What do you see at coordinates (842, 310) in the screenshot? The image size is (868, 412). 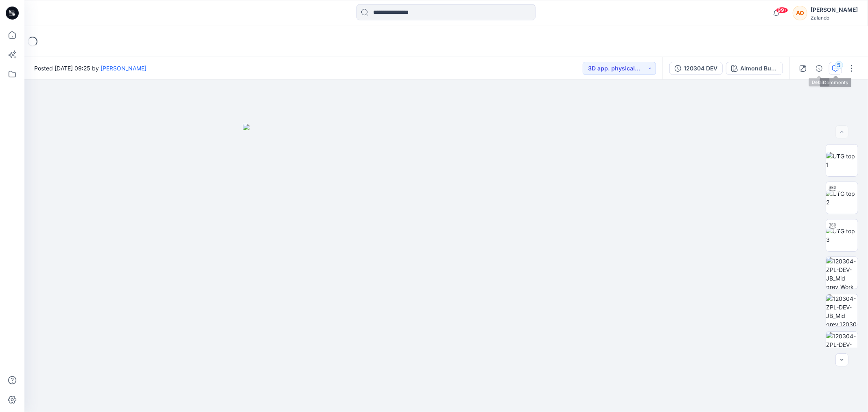 I see `img: 120304-ZPL-DEV-JB_Mid grey_120304 patterns` at bounding box center [842, 310].